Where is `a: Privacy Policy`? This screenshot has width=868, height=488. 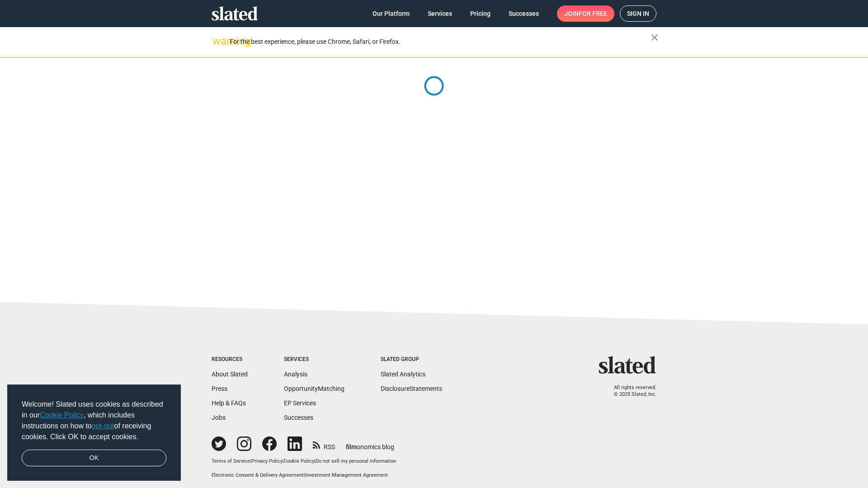 a: Privacy Policy is located at coordinates (266, 461).